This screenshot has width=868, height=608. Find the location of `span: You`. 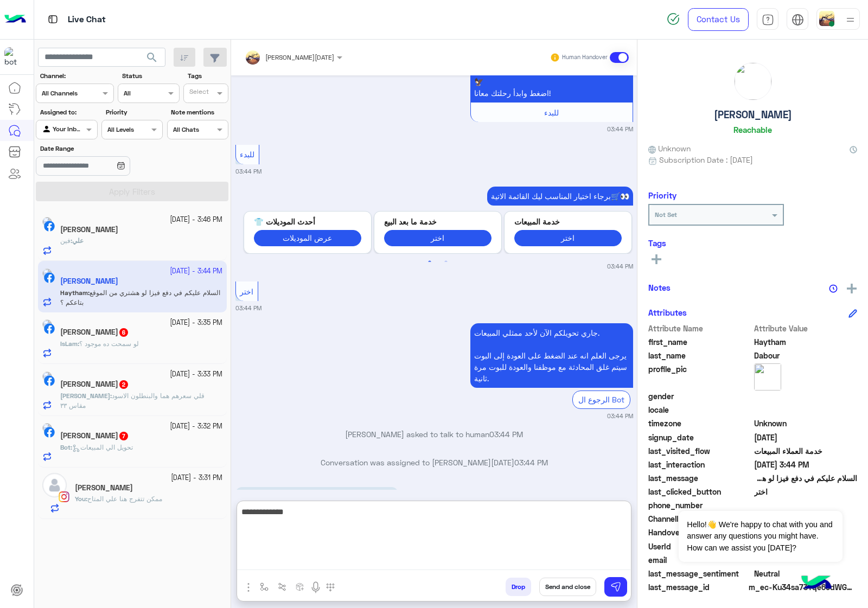

span: You is located at coordinates (80, 498).